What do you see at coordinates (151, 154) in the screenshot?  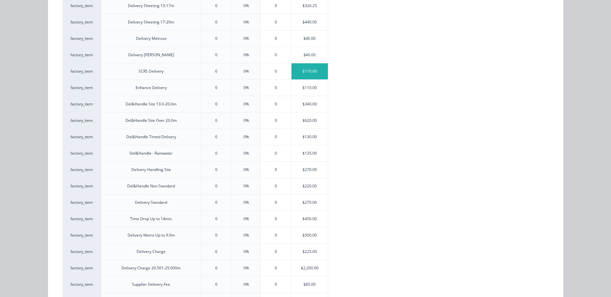 I see `div: Del&Handle - Rainwater` at bounding box center [151, 154].